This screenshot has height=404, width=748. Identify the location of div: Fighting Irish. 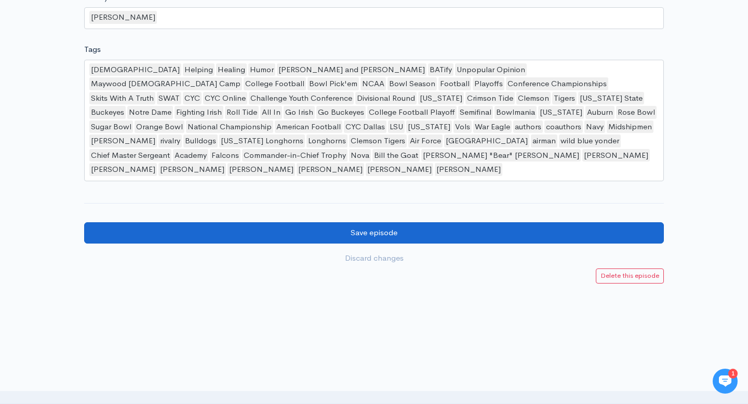
(199, 112).